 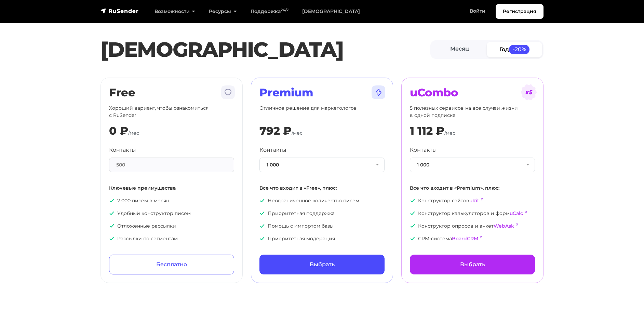 What do you see at coordinates (285, 10) in the screenshot?
I see `sup: 24/7` at bounding box center [285, 10].